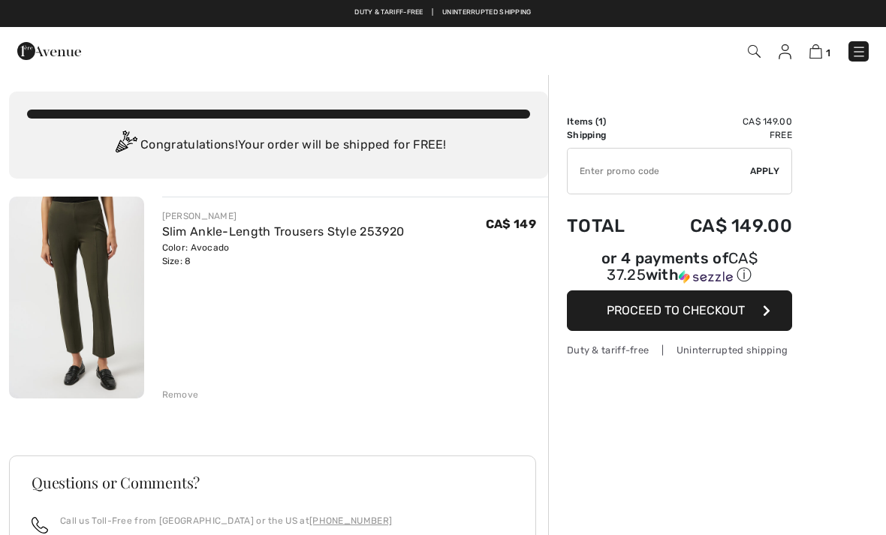  What do you see at coordinates (607, 226) in the screenshot?
I see `td: Total` at bounding box center [607, 226].